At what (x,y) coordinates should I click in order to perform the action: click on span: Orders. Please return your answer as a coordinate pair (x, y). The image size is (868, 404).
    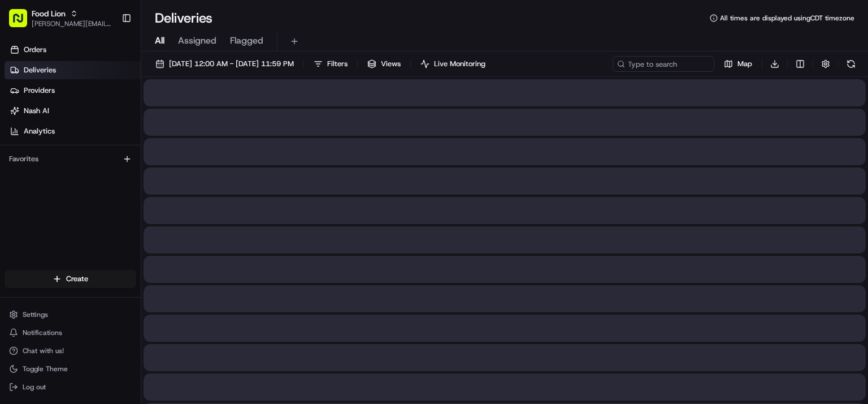
    Looking at the image, I should click on (35, 50).